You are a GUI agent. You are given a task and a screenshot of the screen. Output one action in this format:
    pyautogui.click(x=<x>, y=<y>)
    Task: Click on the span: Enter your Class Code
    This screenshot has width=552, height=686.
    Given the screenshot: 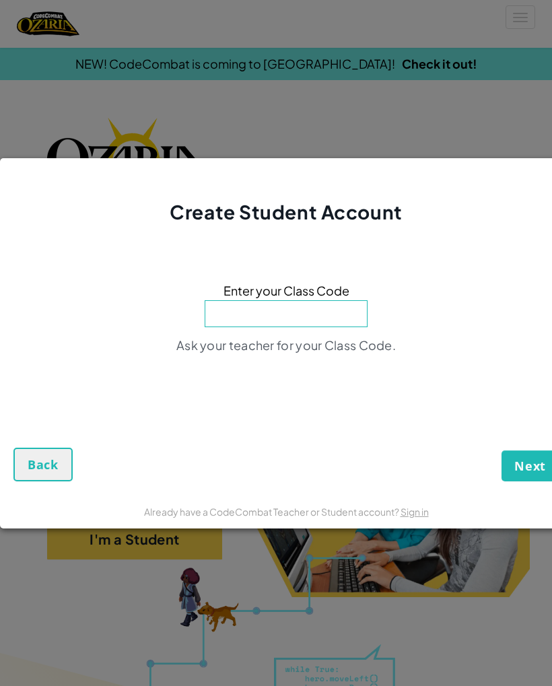 What is the action you would take?
    pyautogui.click(x=286, y=290)
    